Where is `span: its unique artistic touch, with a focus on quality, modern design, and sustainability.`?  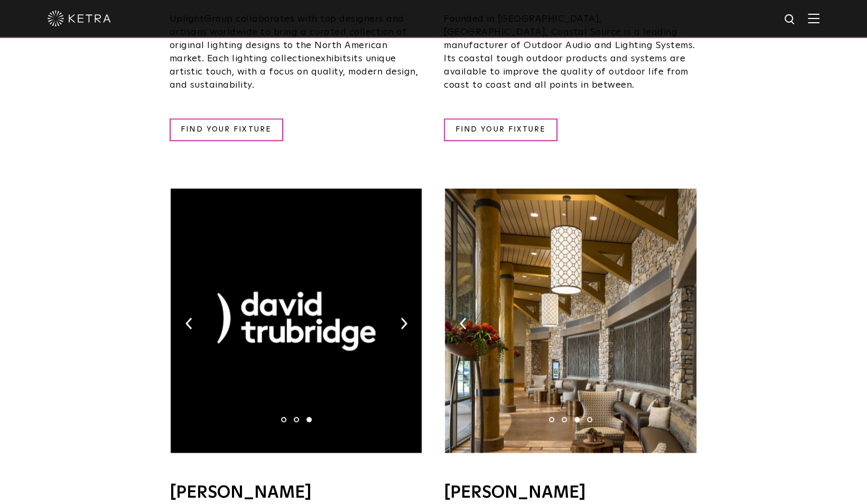
span: its unique artistic touch, with a focus on quality, modern design, and sustainability. is located at coordinates (294, 72).